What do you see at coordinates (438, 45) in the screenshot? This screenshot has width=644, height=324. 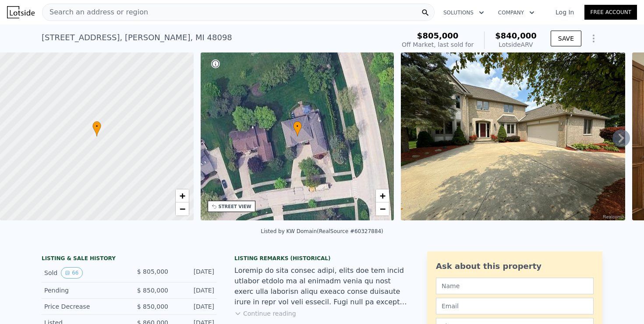 I see `div: Off Market, last sold for` at bounding box center [438, 45].